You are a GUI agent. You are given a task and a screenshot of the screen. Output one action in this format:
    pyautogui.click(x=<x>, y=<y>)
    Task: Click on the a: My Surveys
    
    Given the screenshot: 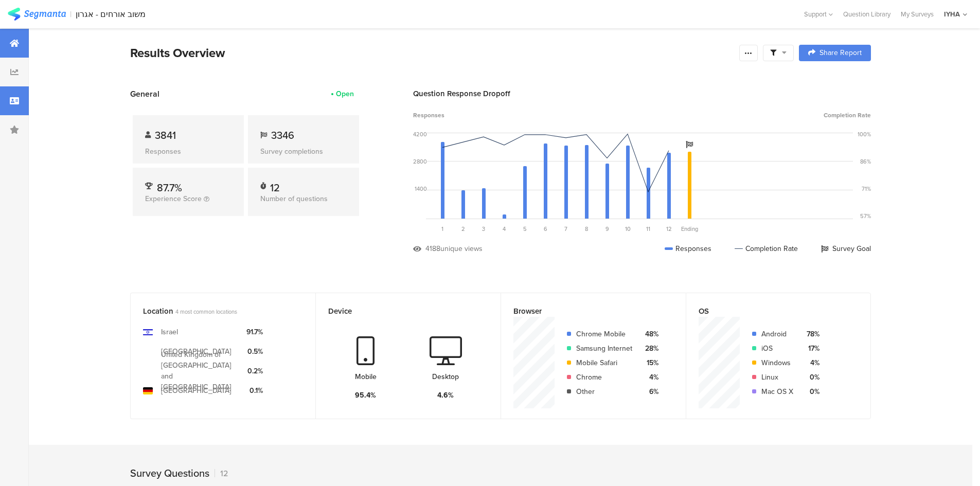 What is the action you would take?
    pyautogui.click(x=917, y=14)
    